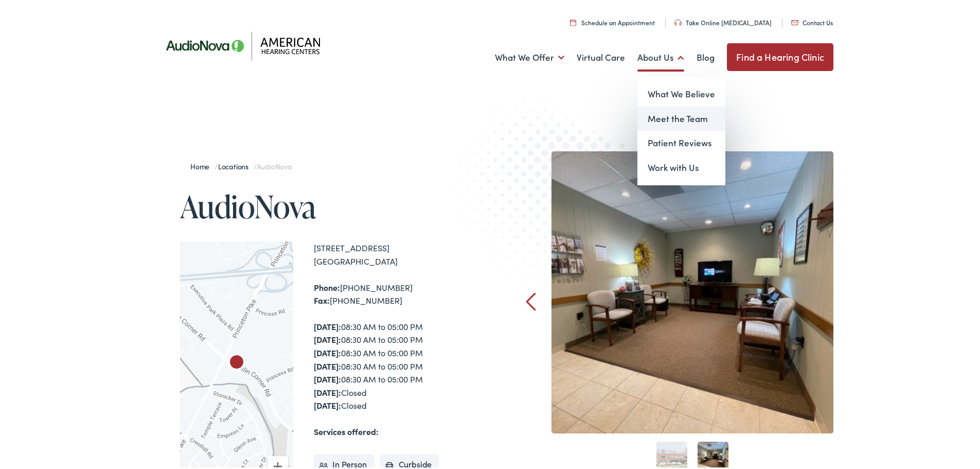 Image resolution: width=980 pixels, height=469 pixels. What do you see at coordinates (327, 285) in the screenshot?
I see `strong: Phone:` at bounding box center [327, 285].